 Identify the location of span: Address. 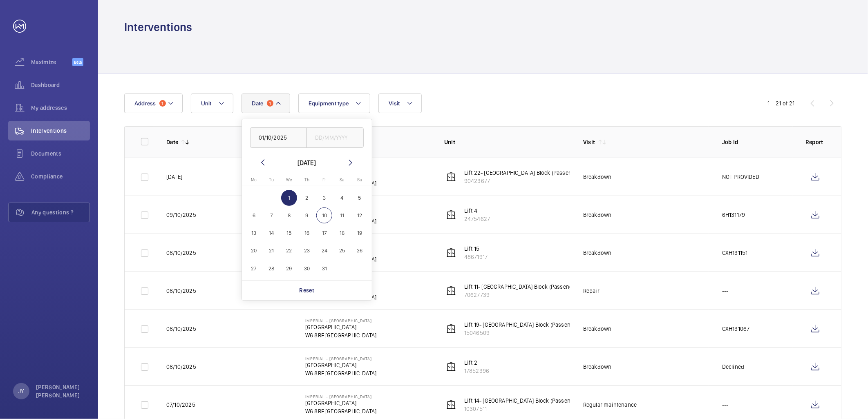
(145, 103).